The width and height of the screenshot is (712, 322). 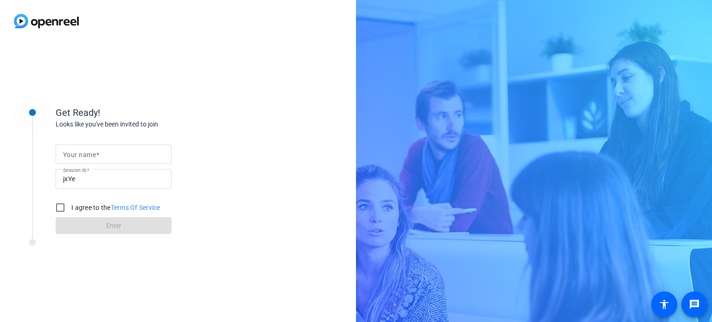 I want to click on mat-label: Your name, so click(x=79, y=155).